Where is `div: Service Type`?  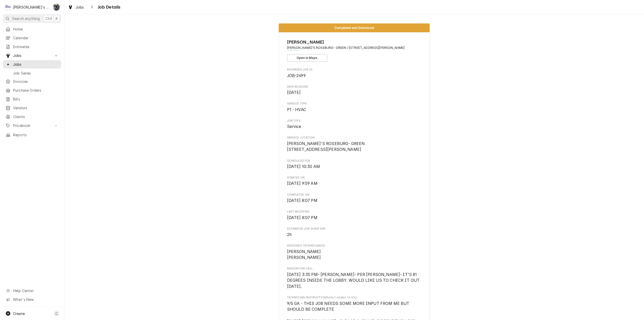 div: Service Type is located at coordinates (354, 107).